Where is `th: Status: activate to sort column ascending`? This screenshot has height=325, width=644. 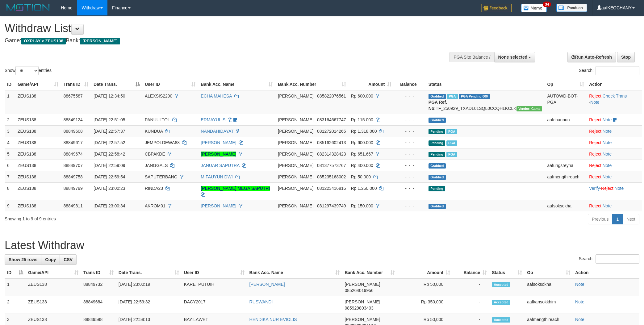 th: Status: activate to sort column ascending is located at coordinates (507, 273).